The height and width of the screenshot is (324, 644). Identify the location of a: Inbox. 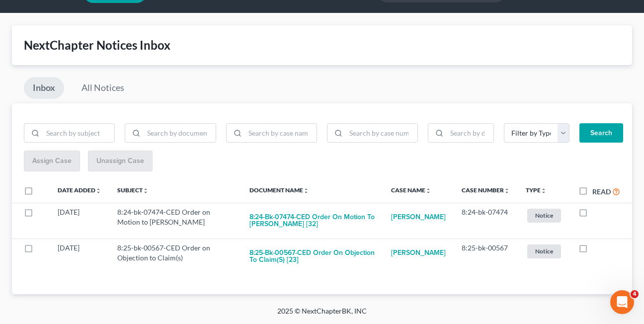
(44, 88).